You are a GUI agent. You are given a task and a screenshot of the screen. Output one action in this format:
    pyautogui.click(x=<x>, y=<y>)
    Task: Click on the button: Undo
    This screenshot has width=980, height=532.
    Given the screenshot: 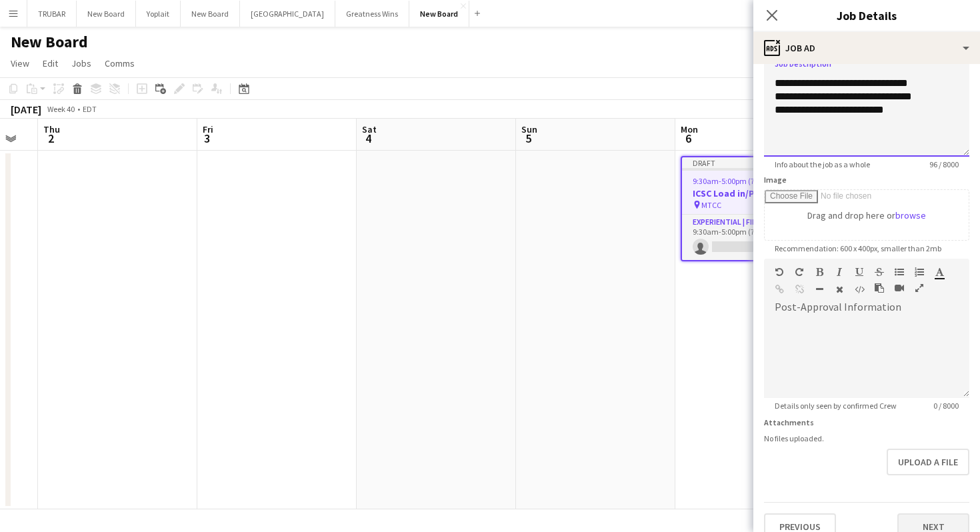 What is the action you would take?
    pyautogui.click(x=779, y=272)
    